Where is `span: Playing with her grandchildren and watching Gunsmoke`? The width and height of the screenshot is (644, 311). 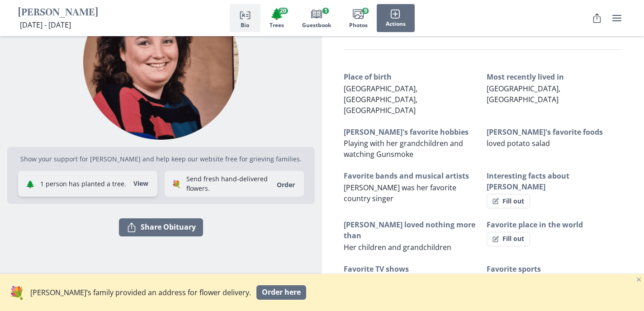
span: Playing with her grandchildren and watching Gunsmoke is located at coordinates (403, 148).